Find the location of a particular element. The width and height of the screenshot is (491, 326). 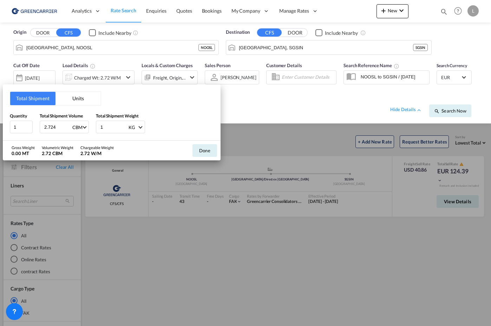

input: Enter weight is located at coordinates (114, 127).